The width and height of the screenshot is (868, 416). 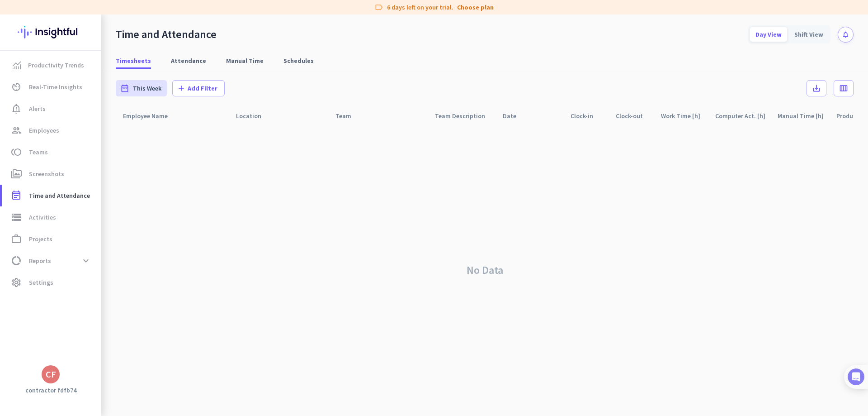 What do you see at coordinates (52, 282) in the screenshot?
I see `a: settingsSettings` at bounding box center [52, 282].